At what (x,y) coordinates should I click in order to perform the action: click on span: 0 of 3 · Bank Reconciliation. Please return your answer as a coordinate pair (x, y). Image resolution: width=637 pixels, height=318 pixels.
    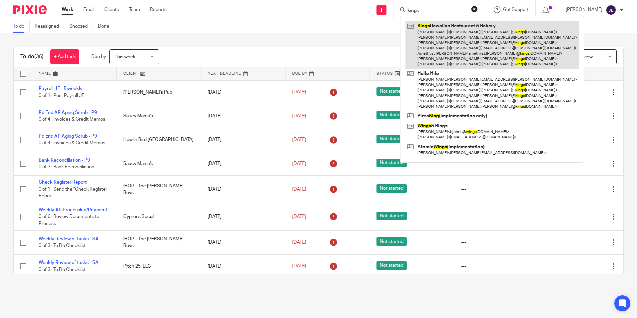
    Looking at the image, I should click on (66, 167).